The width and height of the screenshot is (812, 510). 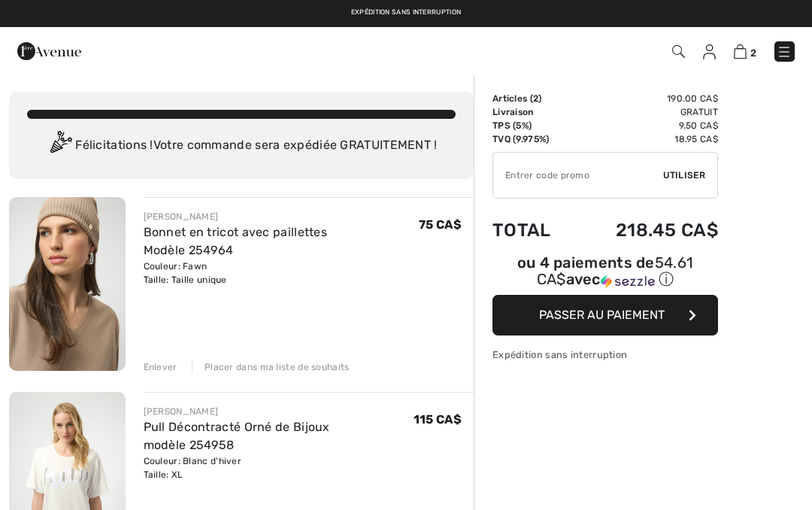 I want to click on div: Enlever, so click(x=160, y=367).